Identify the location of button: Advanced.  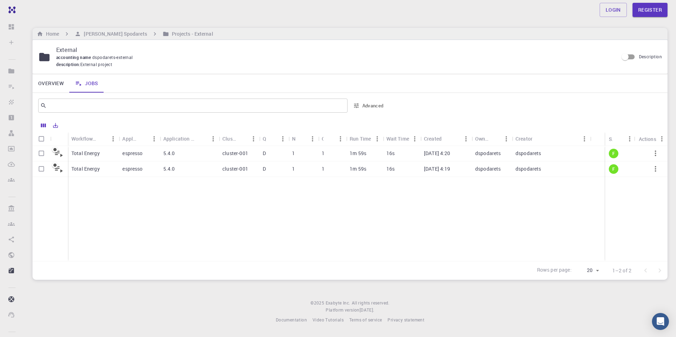
(369, 106).